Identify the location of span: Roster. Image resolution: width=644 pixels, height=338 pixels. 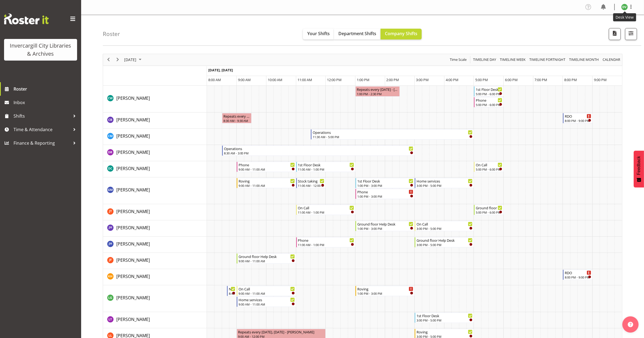
(46, 89).